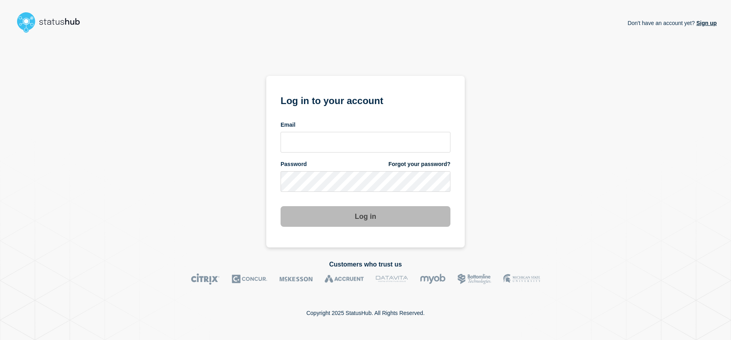 The image size is (731, 340). What do you see at coordinates (52, 22) in the screenshot?
I see `img: StatusHub logo` at bounding box center [52, 22].